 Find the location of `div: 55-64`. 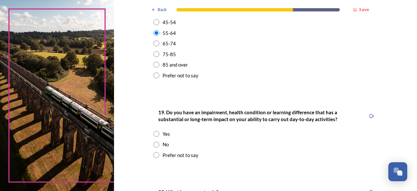

div: 55-64 is located at coordinates (169, 33).